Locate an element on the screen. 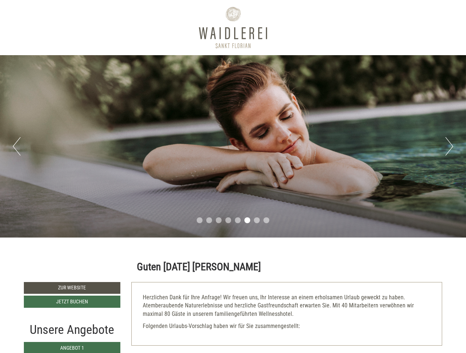 This screenshot has height=353, width=466. p: Folgenden Urlaubs-Vorschlag haben wir für Sie zusammengestellt: is located at coordinates (287, 326).